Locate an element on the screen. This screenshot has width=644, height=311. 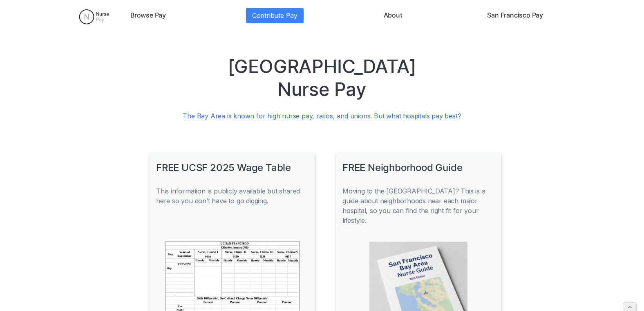
h1: FREE UCSF 2025 Wage Table is located at coordinates (232, 166).